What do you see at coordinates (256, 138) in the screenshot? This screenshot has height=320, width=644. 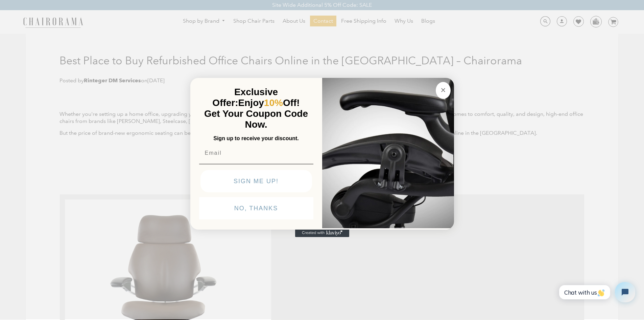 I see `span: Sign up to receive your discount.` at bounding box center [256, 138].